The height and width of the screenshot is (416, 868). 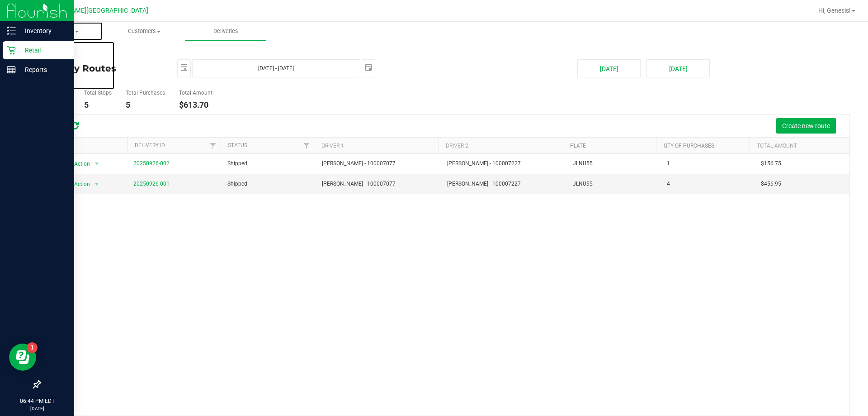 I want to click on h5: Total Stops, so click(x=98, y=93).